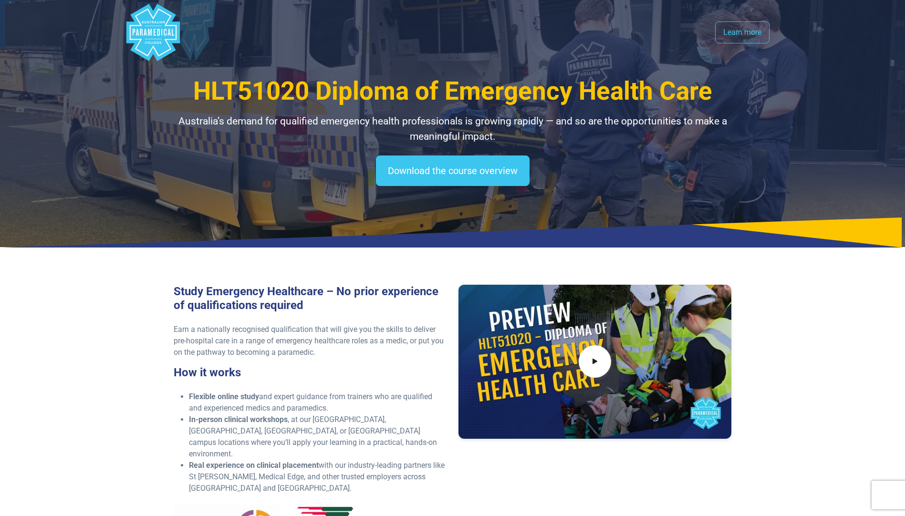  What do you see at coordinates (310, 341) in the screenshot?
I see `p: Earn a nationally recognised qualification that will give you the skills to deliver pre-hospital ...` at bounding box center [310, 341].